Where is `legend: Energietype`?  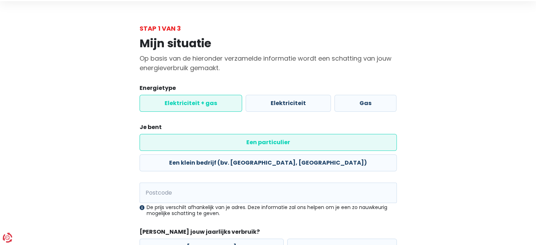 legend: Energietype is located at coordinates (268, 89).